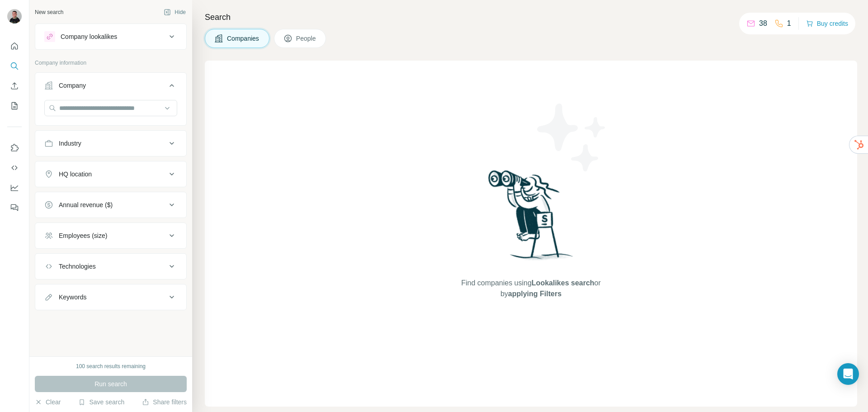  I want to click on button: Dashboard, so click(14, 188).